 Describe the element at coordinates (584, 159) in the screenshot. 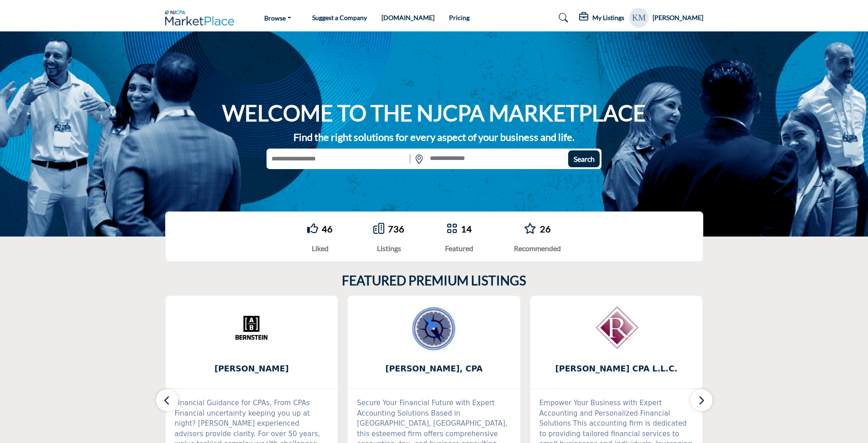

I see `button: Search` at that location.